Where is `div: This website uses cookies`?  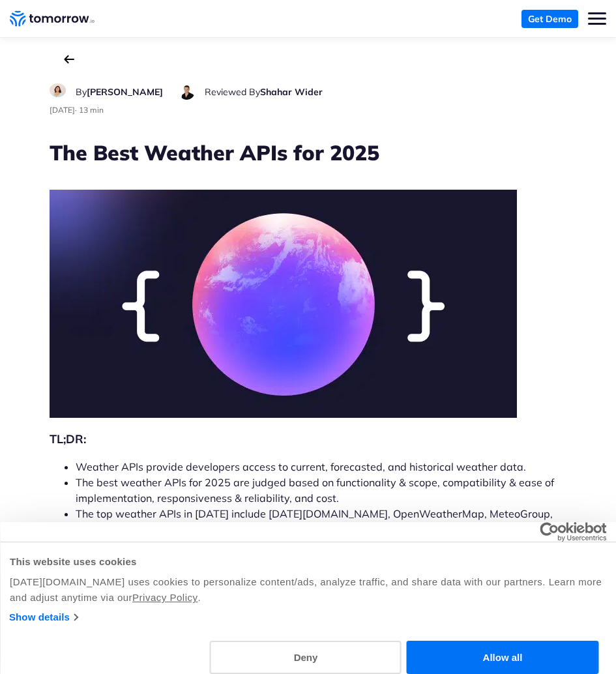
div: This website uses cookies is located at coordinates (307, 562).